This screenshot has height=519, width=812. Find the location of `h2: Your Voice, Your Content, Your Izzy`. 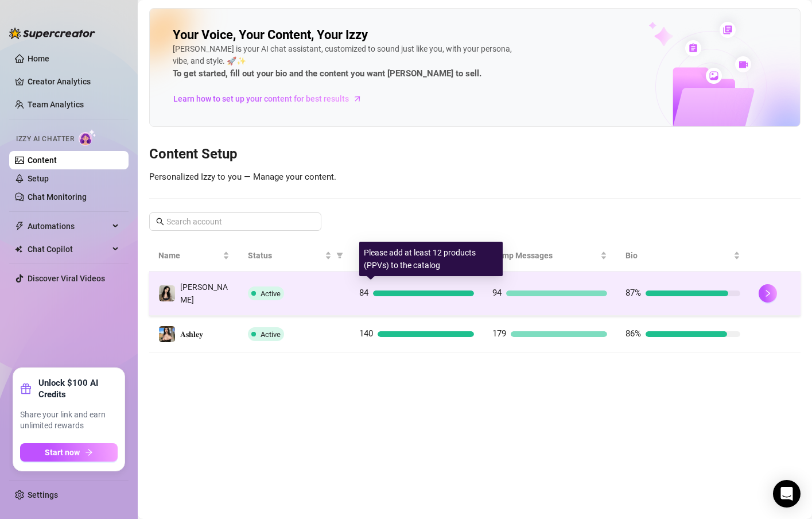

h2: Your Voice, Your Content, Your Izzy is located at coordinates (270, 35).